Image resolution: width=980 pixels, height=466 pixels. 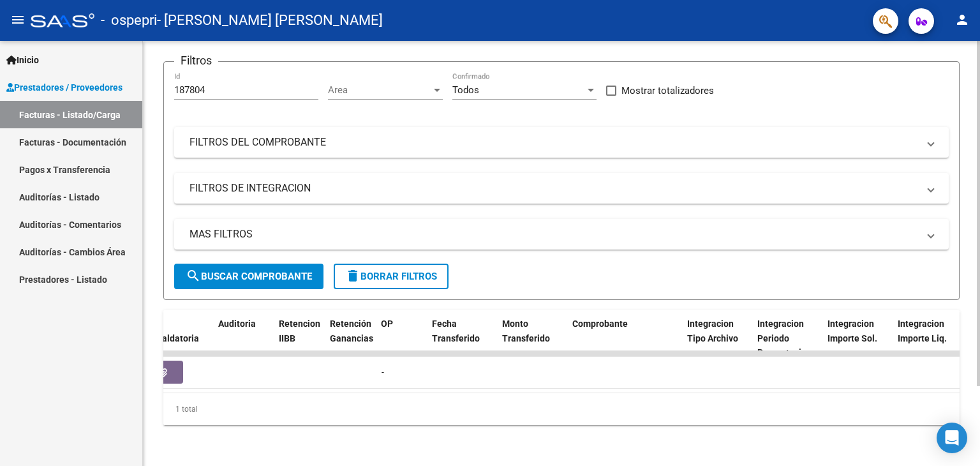 What do you see at coordinates (600, 324) in the screenshot?
I see `span: Comprobante` at bounding box center [600, 324].